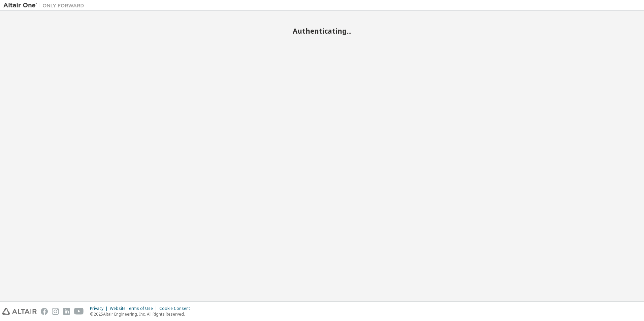 The height and width of the screenshot is (321, 644). What do you see at coordinates (55, 311) in the screenshot?
I see `img: instagram.svg` at bounding box center [55, 311].